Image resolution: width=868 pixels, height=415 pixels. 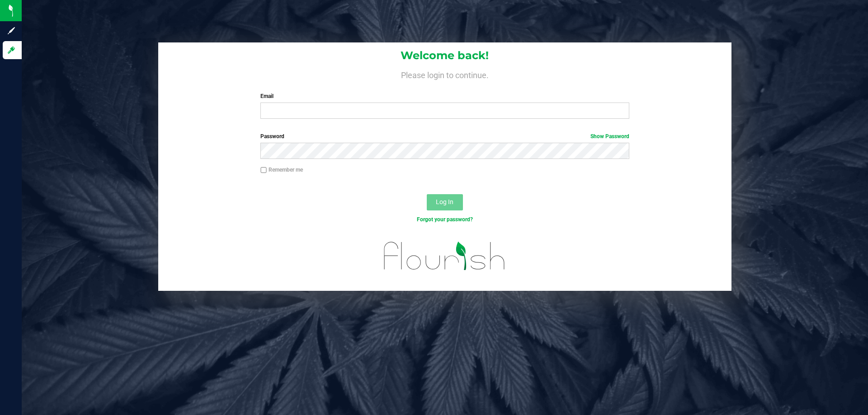 I want to click on img: flourish_logo.svg, so click(x=445, y=256).